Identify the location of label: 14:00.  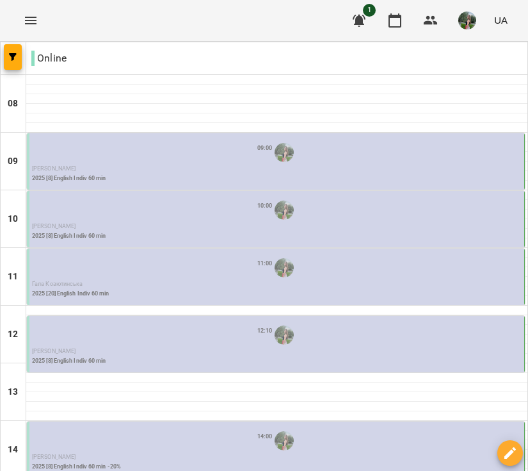
(265, 436).